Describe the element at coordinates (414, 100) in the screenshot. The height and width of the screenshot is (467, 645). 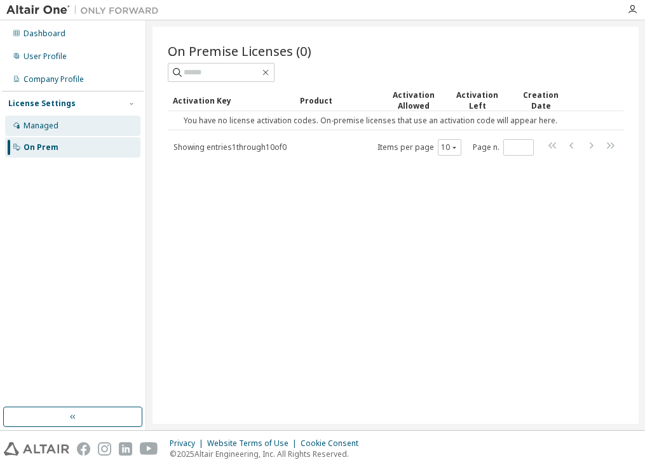
I see `div: Activation Allowed` at that location.